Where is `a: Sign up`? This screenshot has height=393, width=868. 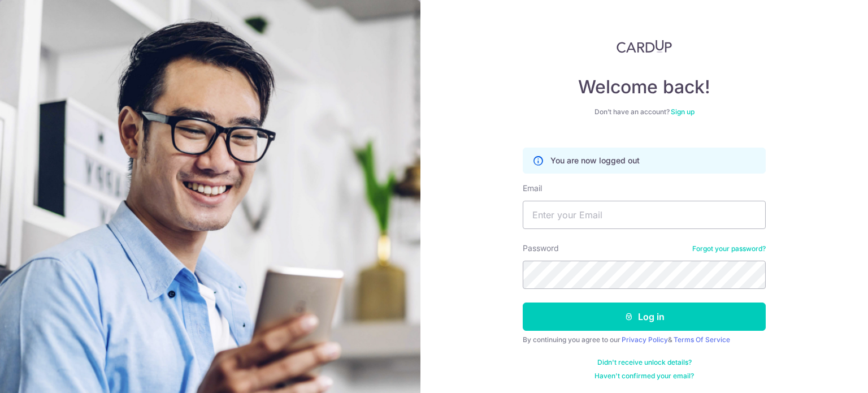
a: Sign up is located at coordinates (683, 111).